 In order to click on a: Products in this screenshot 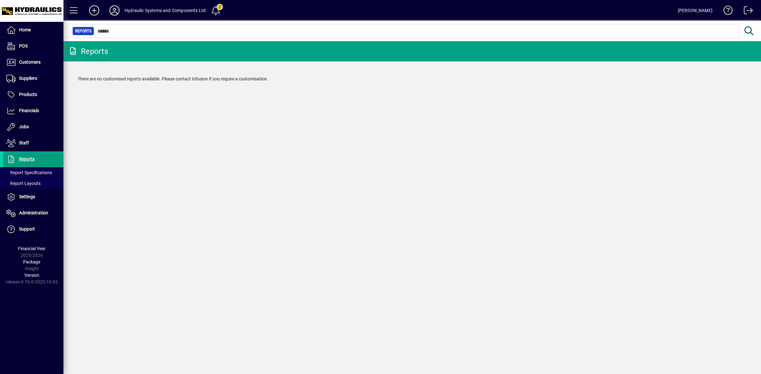, I will do `click(33, 95)`.